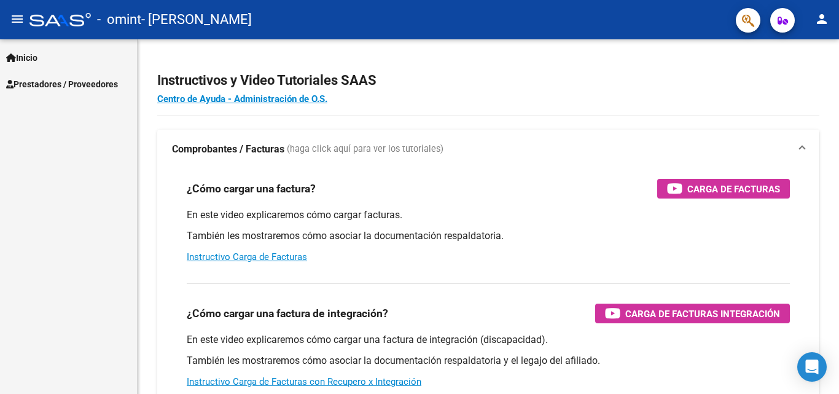  What do you see at coordinates (692, 313) in the screenshot?
I see `button: Carga de Facturas Integración` at bounding box center [692, 313].